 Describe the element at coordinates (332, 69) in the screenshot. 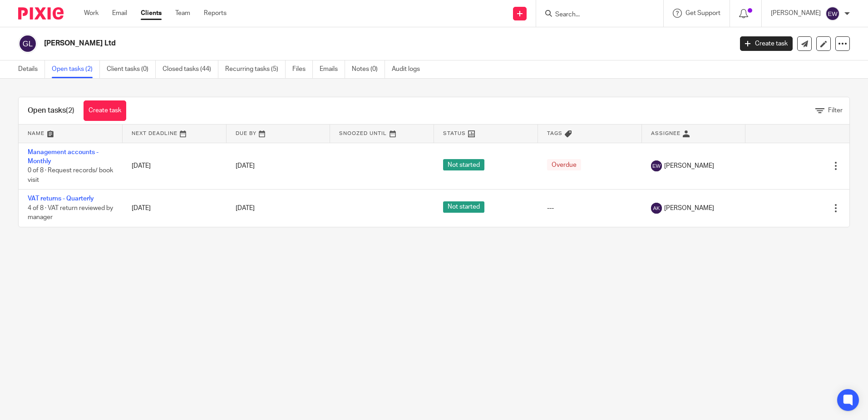

I see `a: Emails` at that location.